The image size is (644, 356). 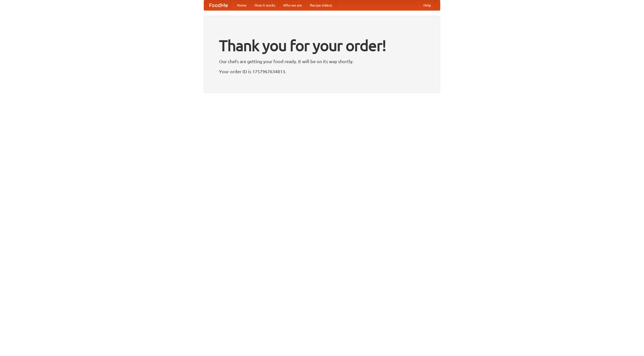 I want to click on a: Help, so click(x=427, y=5).